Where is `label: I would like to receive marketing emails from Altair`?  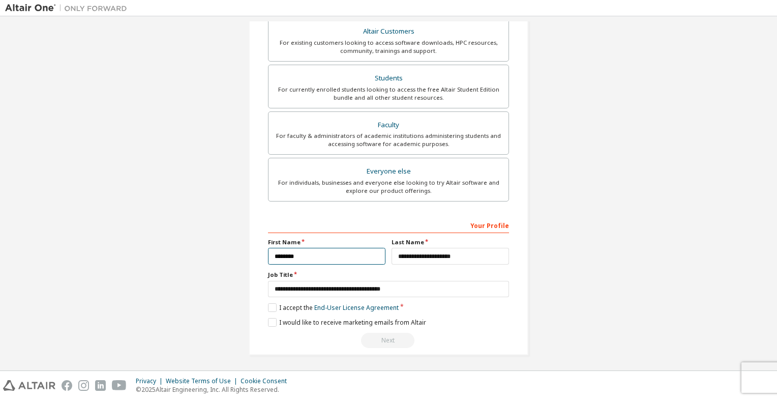 label: I would like to receive marketing emails from Altair is located at coordinates (347, 322).